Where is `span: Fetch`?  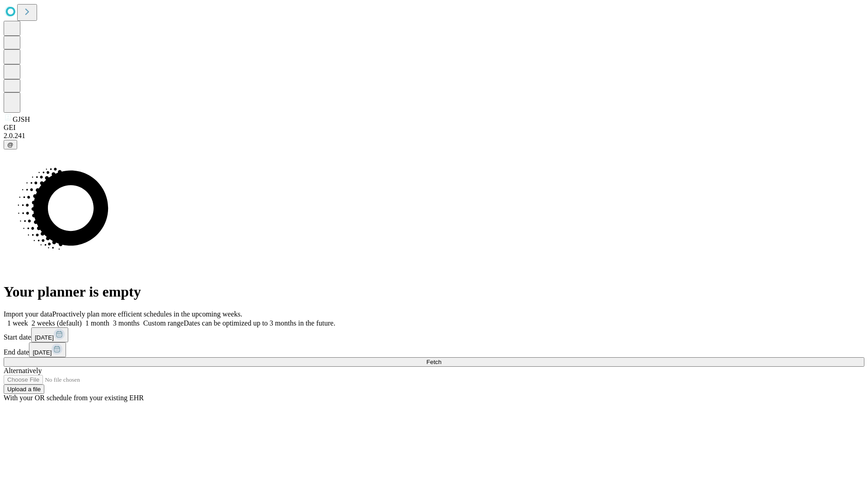 span: Fetch is located at coordinates (434, 361).